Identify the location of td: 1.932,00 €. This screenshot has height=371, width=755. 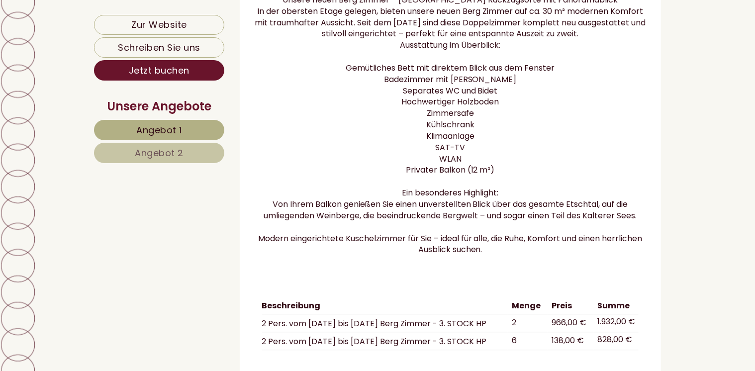
(616, 323).